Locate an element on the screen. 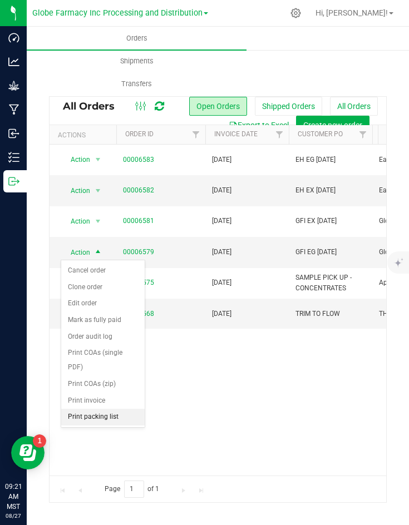  a: Customer PO is located at coordinates (320, 134).